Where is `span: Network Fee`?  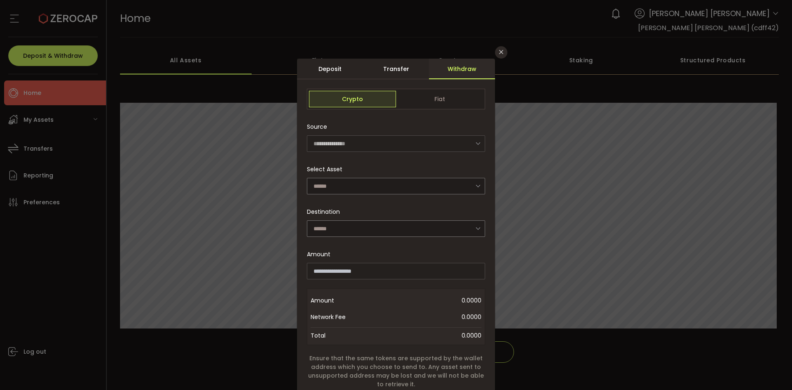
span: Network Fee is located at coordinates (344, 317).